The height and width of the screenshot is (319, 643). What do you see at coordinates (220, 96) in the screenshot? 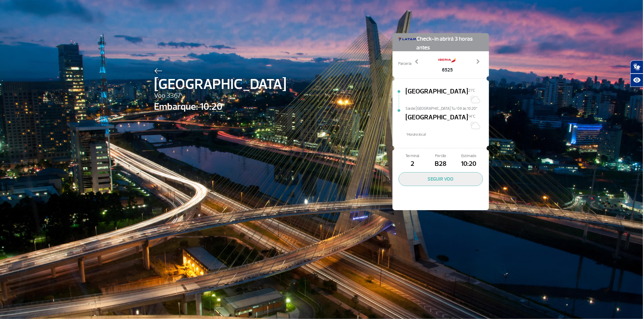
I see `span: Voo 3367` at bounding box center [220, 96].